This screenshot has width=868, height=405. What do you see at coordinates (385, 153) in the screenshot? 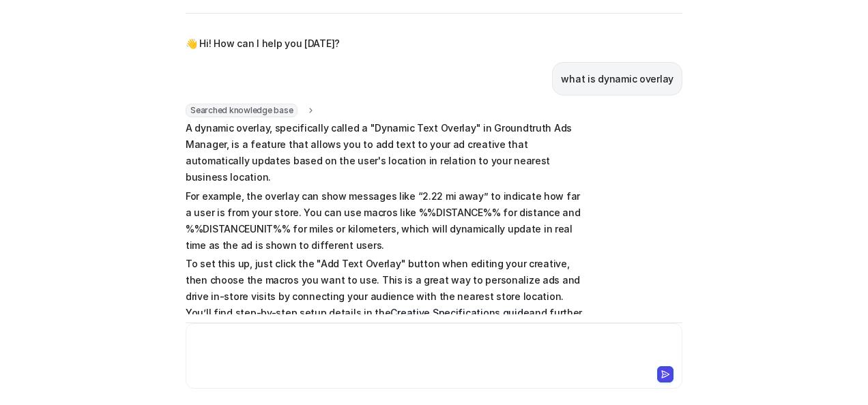
I see `p: A dynamic overlay, specifically called a "Dynamic Text Overlay" in Groundtruth Ads Manager, is a ...` at bounding box center [385, 153].